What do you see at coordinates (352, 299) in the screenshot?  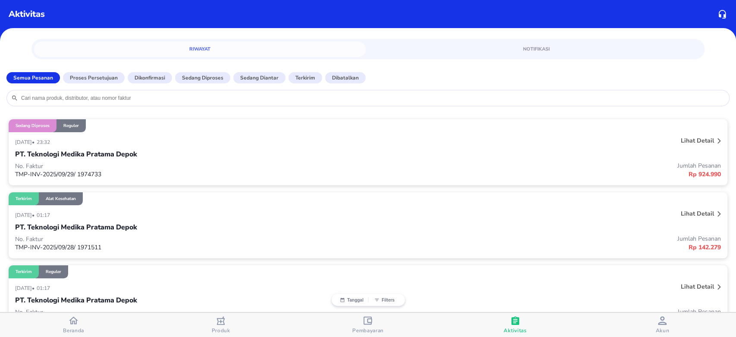 I see `button: Tanggal` at bounding box center [352, 299].